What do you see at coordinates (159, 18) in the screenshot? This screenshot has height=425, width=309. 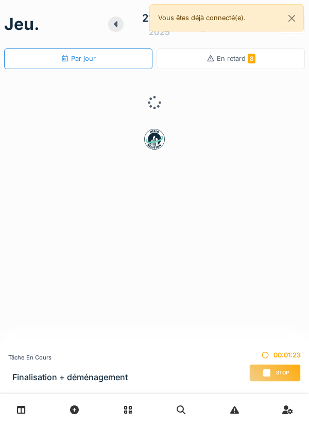 I see `div: 21 août` at bounding box center [159, 18].